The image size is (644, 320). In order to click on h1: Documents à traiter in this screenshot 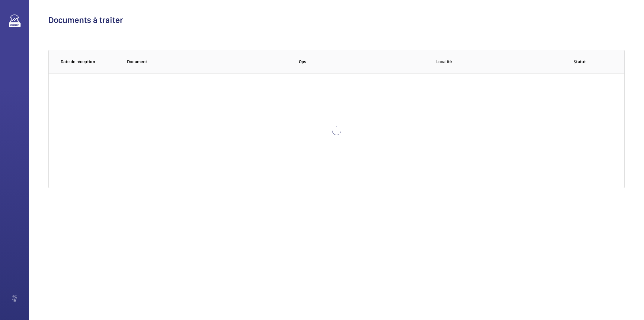, I will do `click(337, 20)`.